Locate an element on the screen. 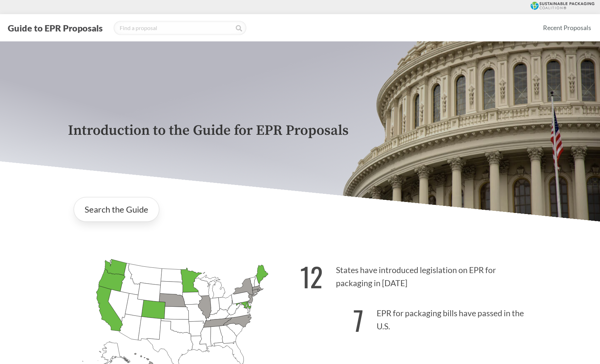 This screenshot has width=600, height=364. input: Find a proposal is located at coordinates (180, 28).